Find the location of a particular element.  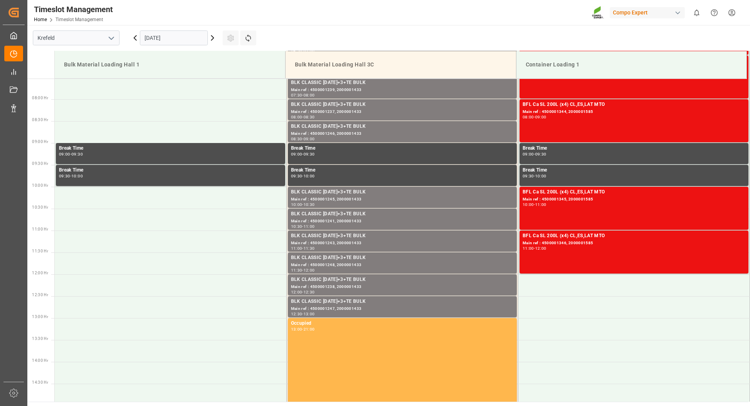

div: Main ref : 4500001239, 2000001433 is located at coordinates (402, 90).